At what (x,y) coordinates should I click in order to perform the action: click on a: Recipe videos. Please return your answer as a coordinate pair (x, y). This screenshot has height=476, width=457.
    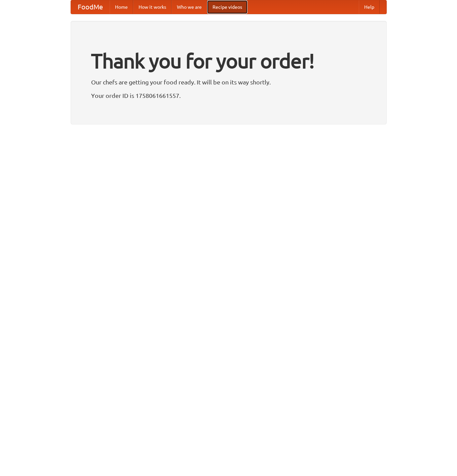
    Looking at the image, I should click on (227, 7).